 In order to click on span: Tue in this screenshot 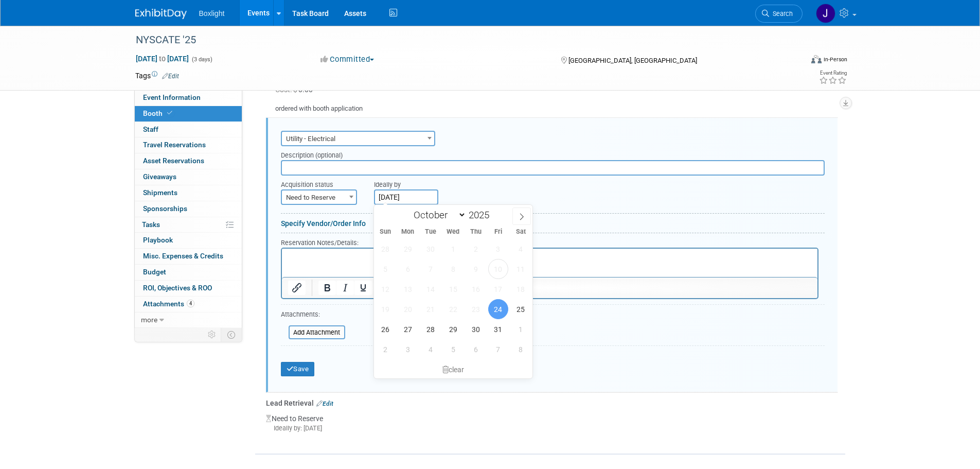, I will do `click(431, 232)`.